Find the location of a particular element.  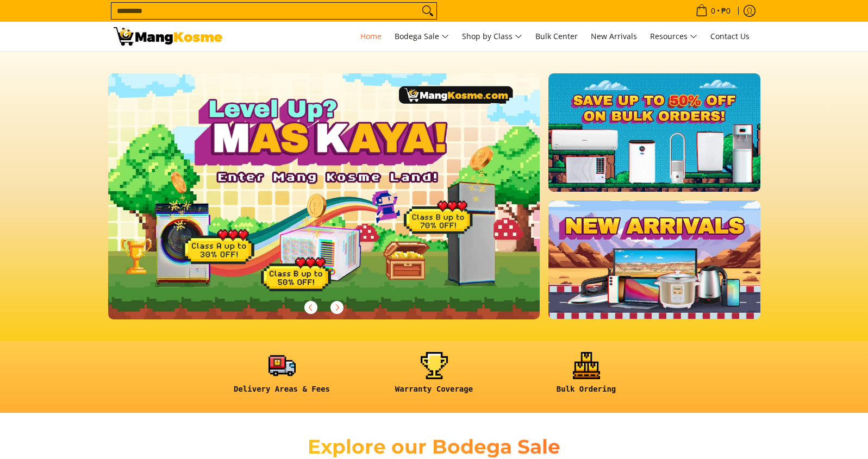

span: ₱0 is located at coordinates (725, 11).